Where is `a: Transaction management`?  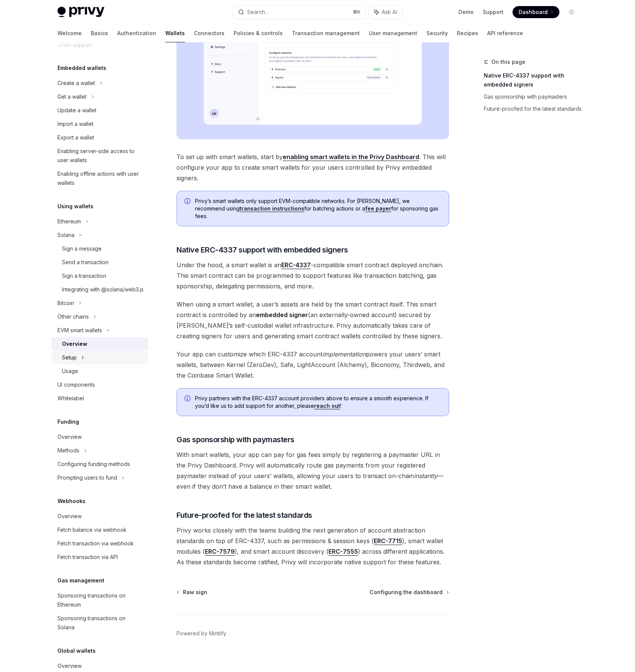
a: Transaction management is located at coordinates (326, 33).